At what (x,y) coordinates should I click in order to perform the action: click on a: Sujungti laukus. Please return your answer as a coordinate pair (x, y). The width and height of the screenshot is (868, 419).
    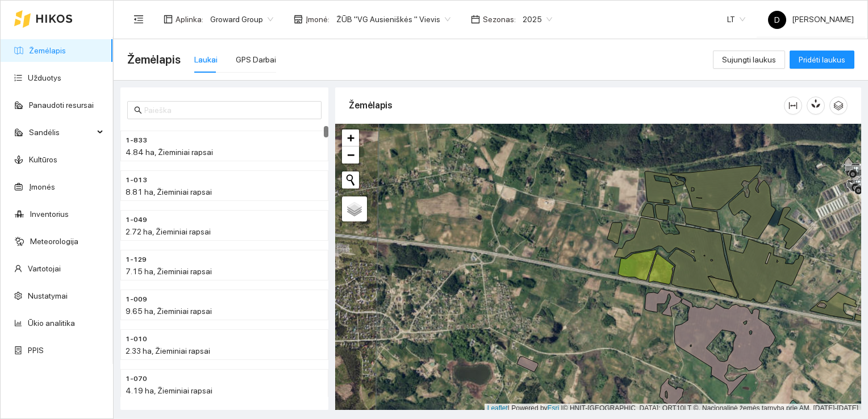
    Looking at the image, I should click on (749, 60).